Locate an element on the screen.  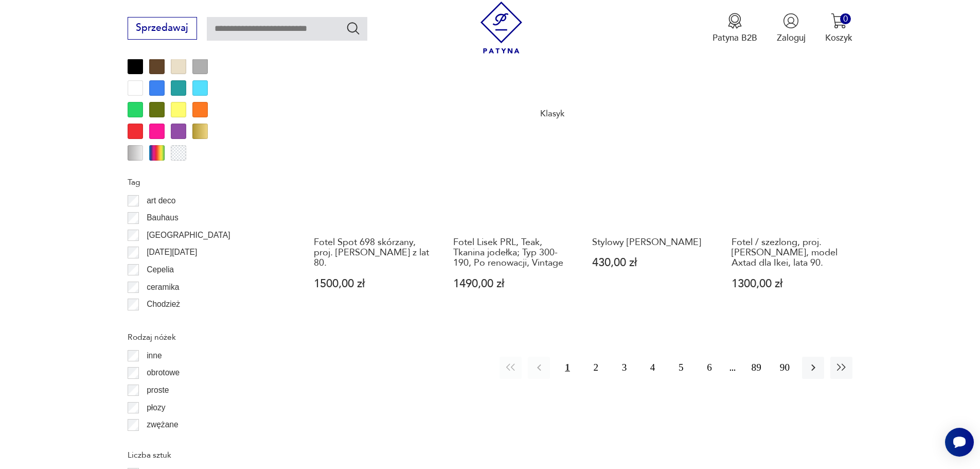
button: 0Koszyk is located at coordinates (839, 28).